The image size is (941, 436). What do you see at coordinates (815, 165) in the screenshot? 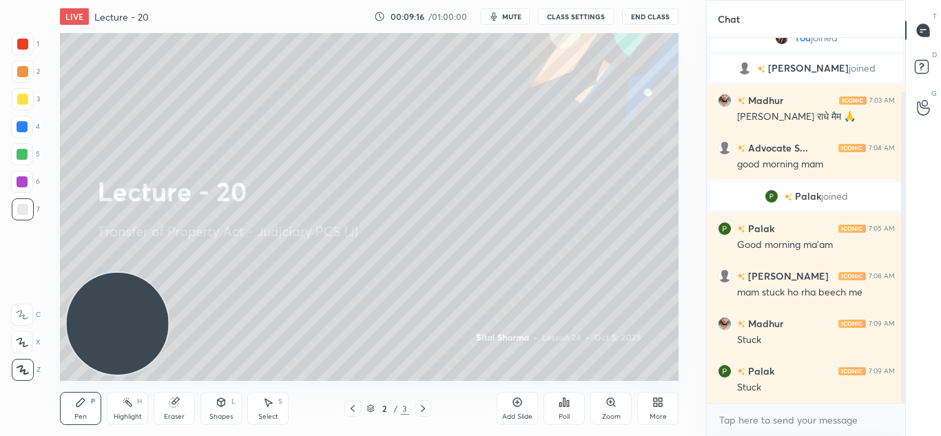
I see `div: good morning mam` at bounding box center [815, 165].